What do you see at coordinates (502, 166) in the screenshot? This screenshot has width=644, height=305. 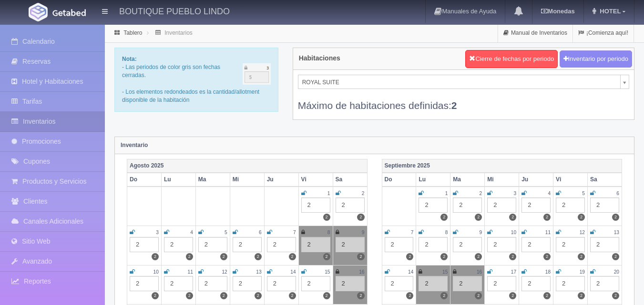 I see `th: Septiembre 2025` at bounding box center [502, 166].